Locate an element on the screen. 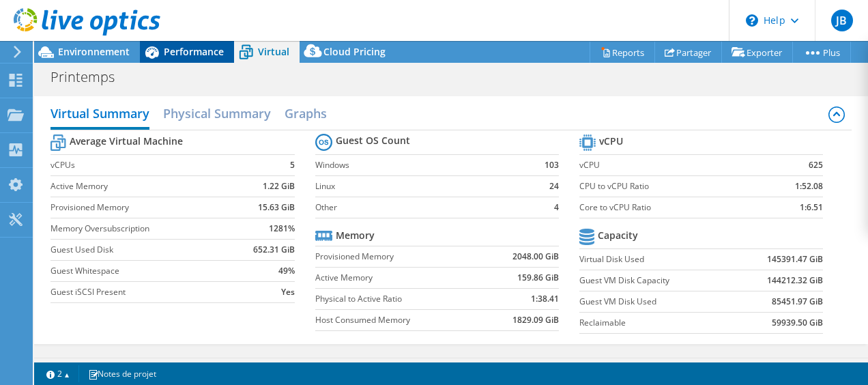 The width and height of the screenshot is (868, 385). b: Capacity is located at coordinates (617, 235).